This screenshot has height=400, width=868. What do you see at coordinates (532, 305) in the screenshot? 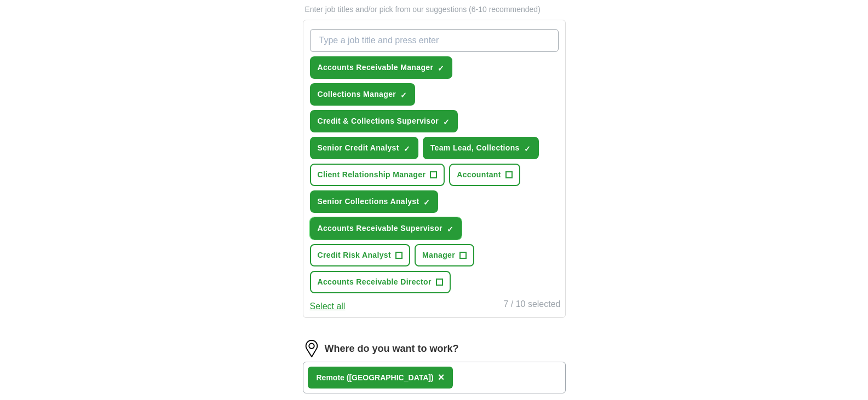
I see `div: 7 / 10 selected` at bounding box center [532, 305].